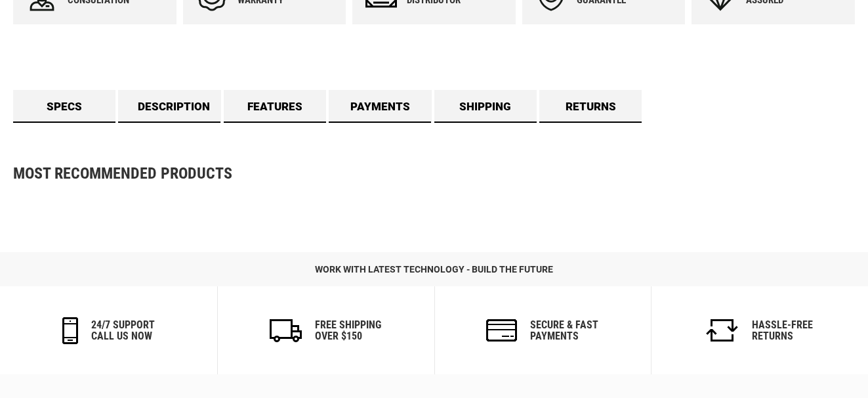 This screenshot has height=398, width=868. I want to click on a: Returns, so click(591, 106).